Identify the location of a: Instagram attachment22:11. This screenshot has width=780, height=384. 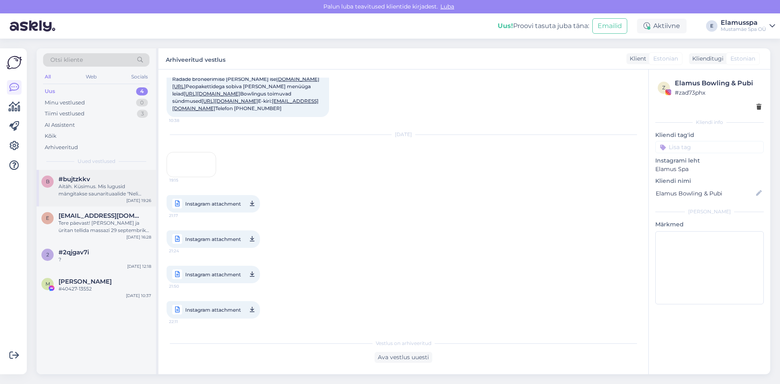
(213, 309).